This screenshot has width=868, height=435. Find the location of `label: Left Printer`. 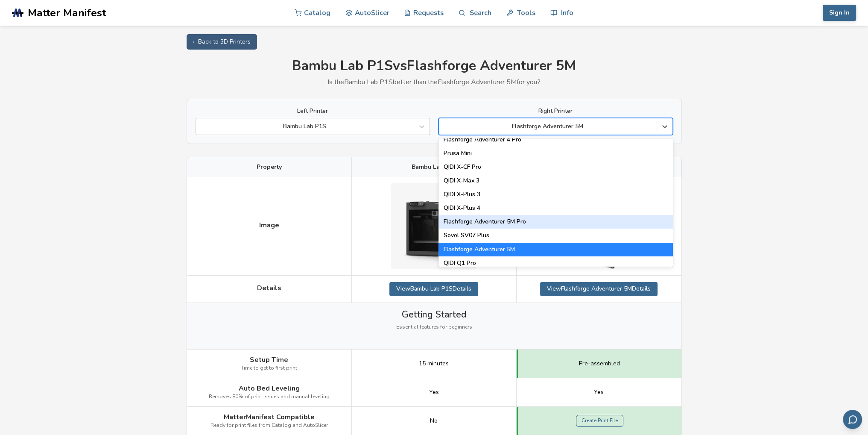

label: Left Printer is located at coordinates (313, 111).